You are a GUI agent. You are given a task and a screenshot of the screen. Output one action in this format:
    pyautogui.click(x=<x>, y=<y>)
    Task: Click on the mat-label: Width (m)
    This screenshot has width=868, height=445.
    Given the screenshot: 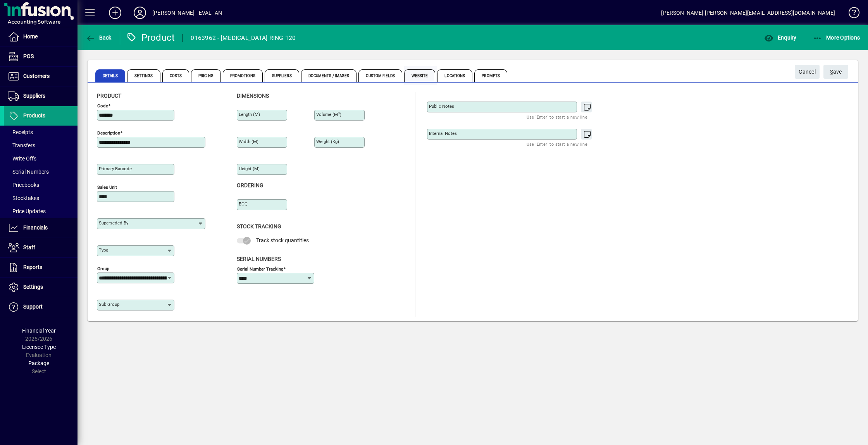 What is the action you would take?
    pyautogui.click(x=248, y=141)
    